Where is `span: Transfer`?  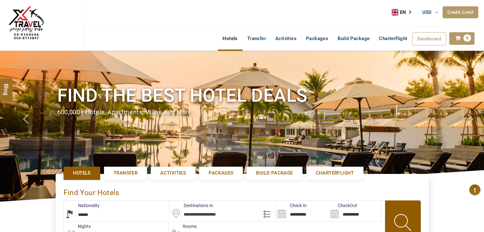
span: Transfer is located at coordinates (125, 173).